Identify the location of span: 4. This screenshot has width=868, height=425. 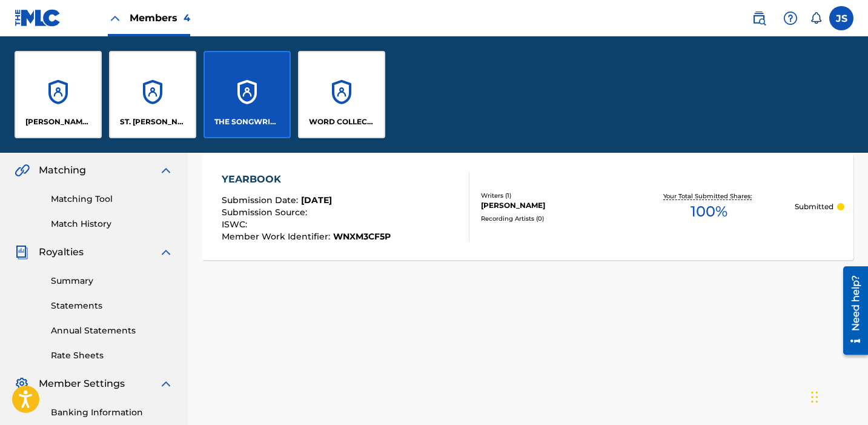
(186, 17).